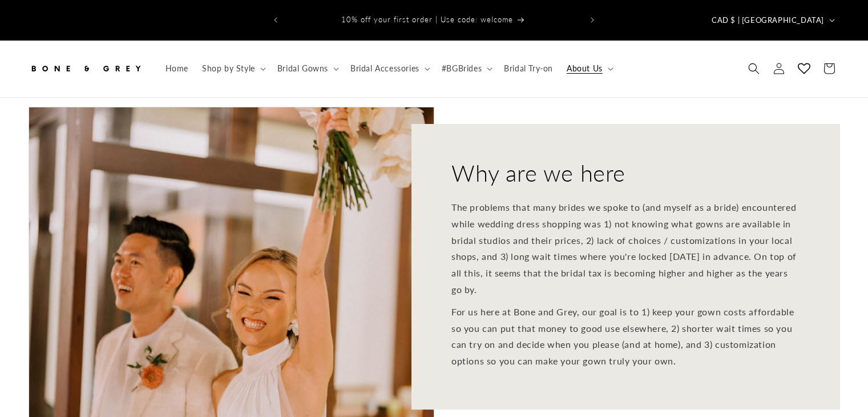 The height and width of the screenshot is (417, 868). I want to click on button: Next announcement, so click(592, 20).